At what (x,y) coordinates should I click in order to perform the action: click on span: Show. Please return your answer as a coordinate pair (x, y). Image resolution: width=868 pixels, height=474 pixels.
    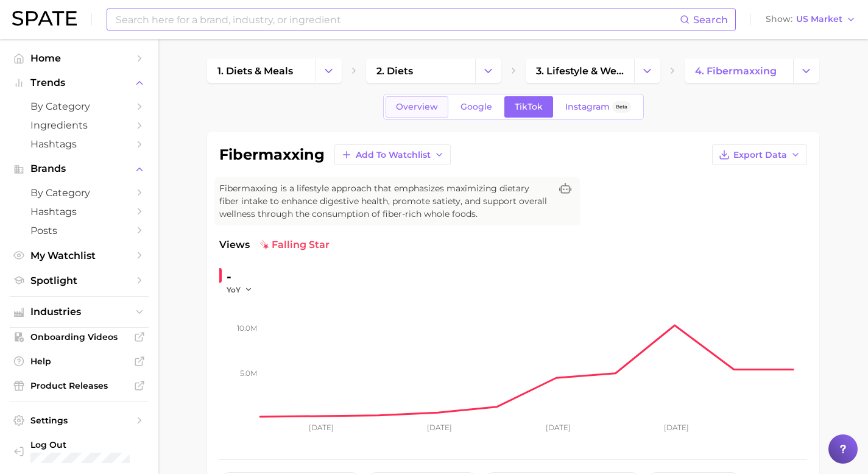
    Looking at the image, I should click on (779, 19).